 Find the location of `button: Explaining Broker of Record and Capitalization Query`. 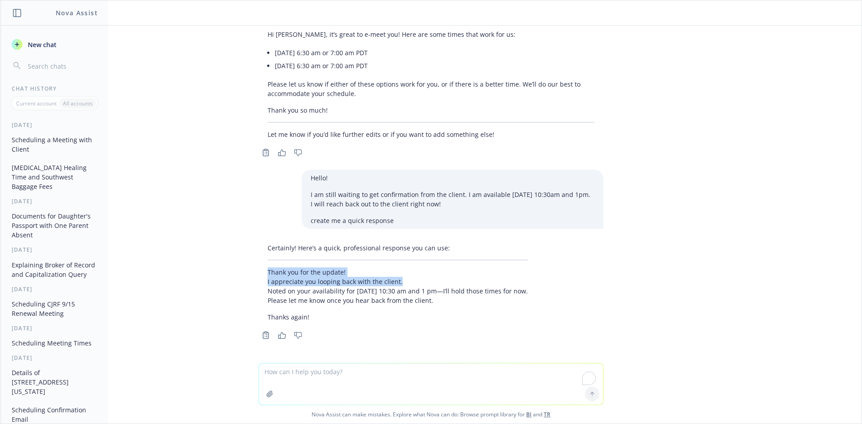

button: Explaining Broker of Record and Capitalization Query is located at coordinates (54, 270).